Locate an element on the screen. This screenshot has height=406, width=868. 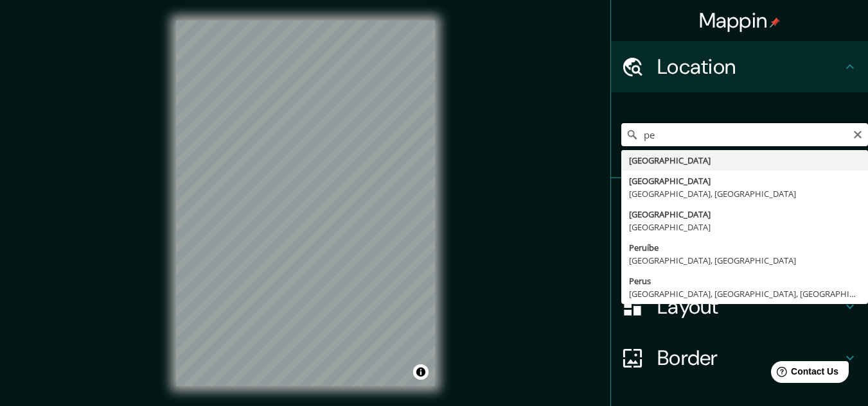
div: Peruíbe is located at coordinates (744, 248).